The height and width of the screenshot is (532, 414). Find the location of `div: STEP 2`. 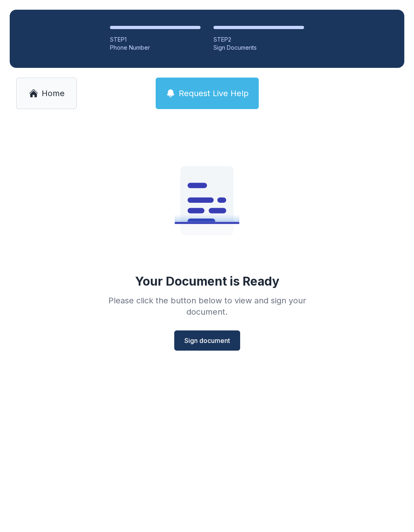

div: STEP 2 is located at coordinates (259, 40).